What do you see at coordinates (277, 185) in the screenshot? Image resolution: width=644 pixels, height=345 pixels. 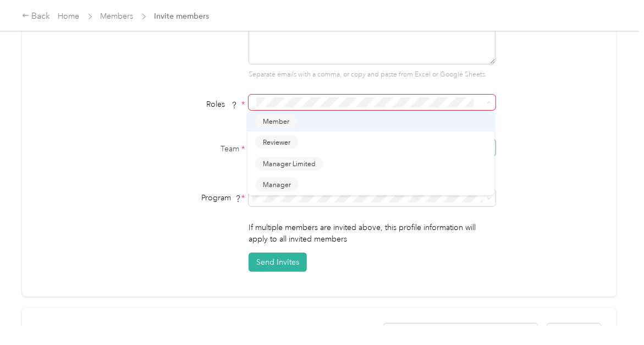 I see `span: Manager` at bounding box center [277, 185].